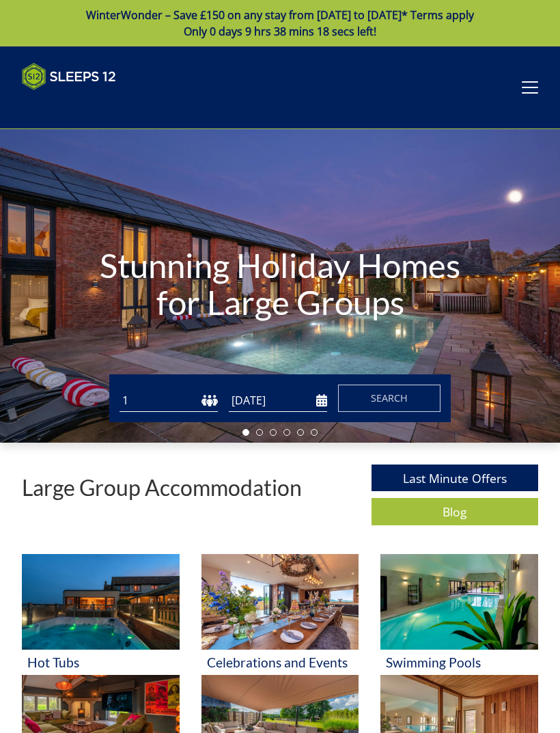  What do you see at coordinates (280, 615) in the screenshot?
I see `a: 'Celebrations and Events' - Large Group Accommodation Holiday Ideas Celebrations and Events` at bounding box center [280, 615].